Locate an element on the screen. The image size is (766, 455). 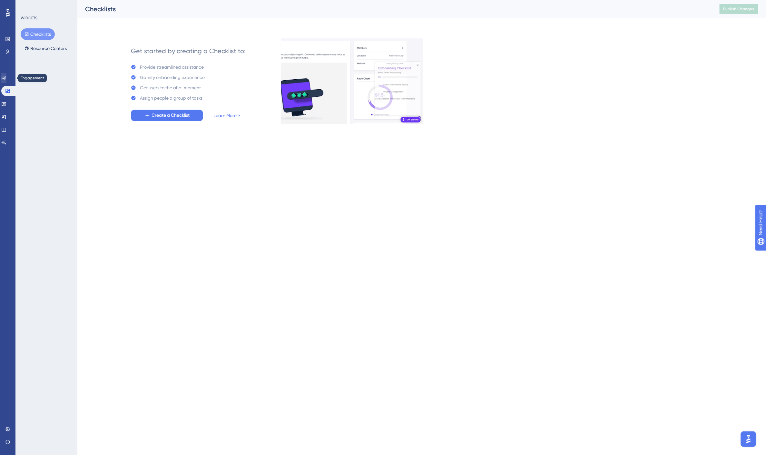
button: Checklists is located at coordinates (38, 34).